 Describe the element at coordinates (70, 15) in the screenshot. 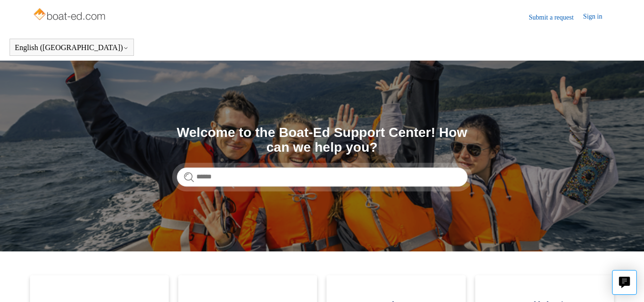

I see `img: Boat-Ed Help Center home page` at that location.